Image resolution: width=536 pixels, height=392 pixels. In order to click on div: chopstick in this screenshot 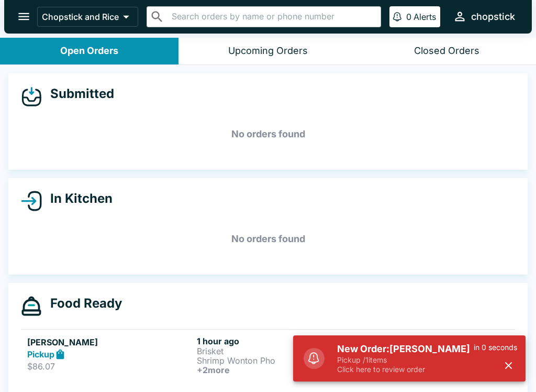, I will do `click(493, 17)`.